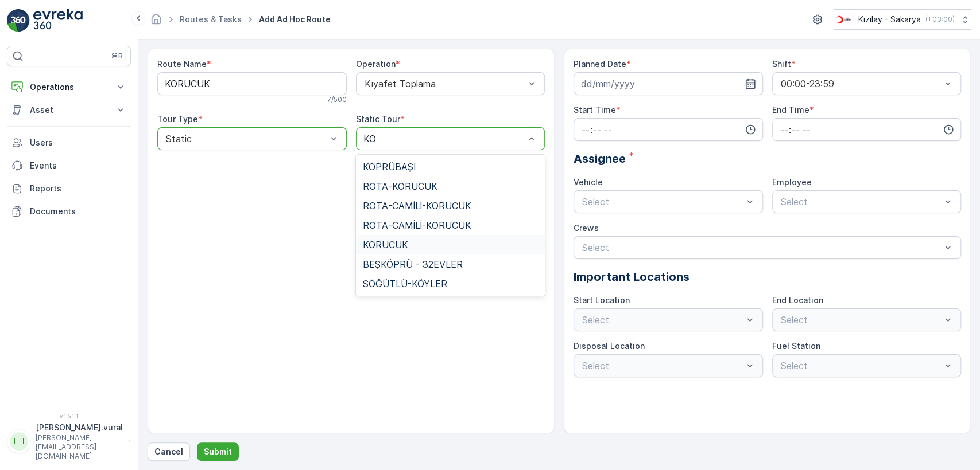 This screenshot has width=980, height=470. I want to click on p: Documents, so click(78, 212).